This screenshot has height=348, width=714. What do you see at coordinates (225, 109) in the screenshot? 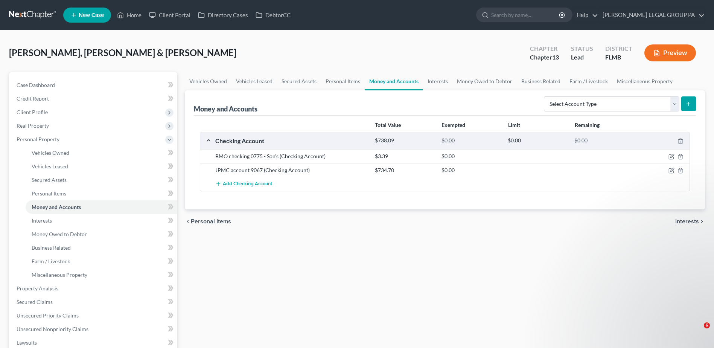
I see `div: Money and Accounts` at bounding box center [225, 109].